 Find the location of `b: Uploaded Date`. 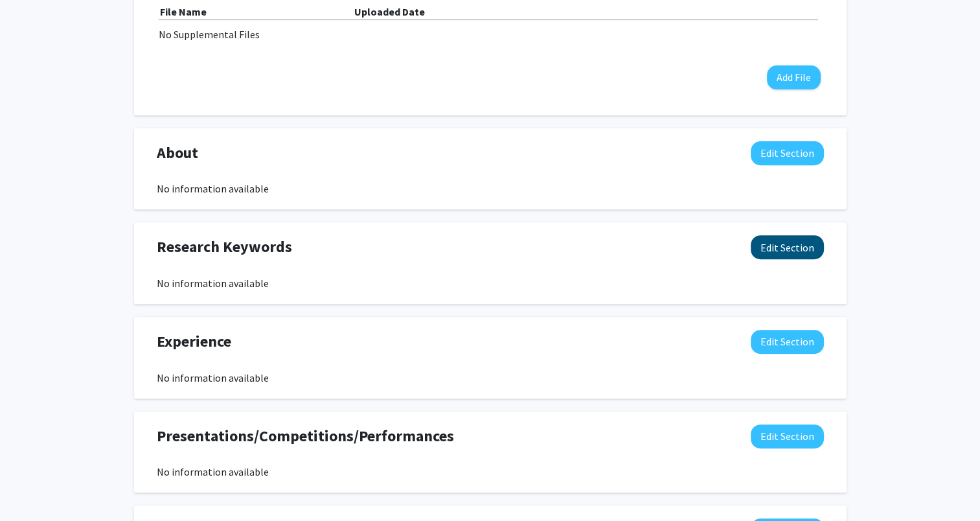

b: Uploaded Date is located at coordinates (389, 12).